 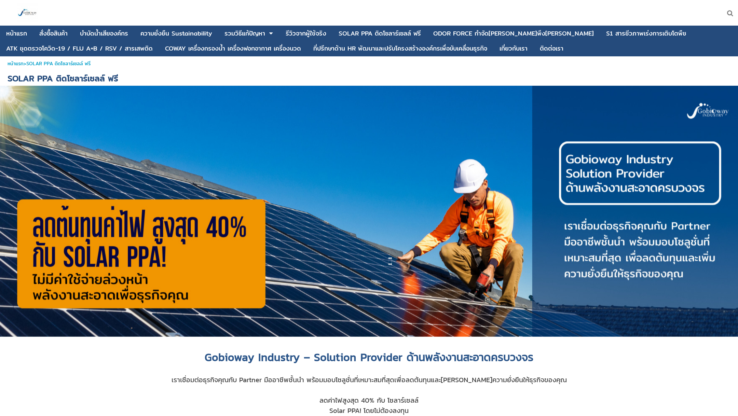 What do you see at coordinates (176, 33) in the screenshot?
I see `div: ความยั่งยืน Sustainability` at bounding box center [176, 33].